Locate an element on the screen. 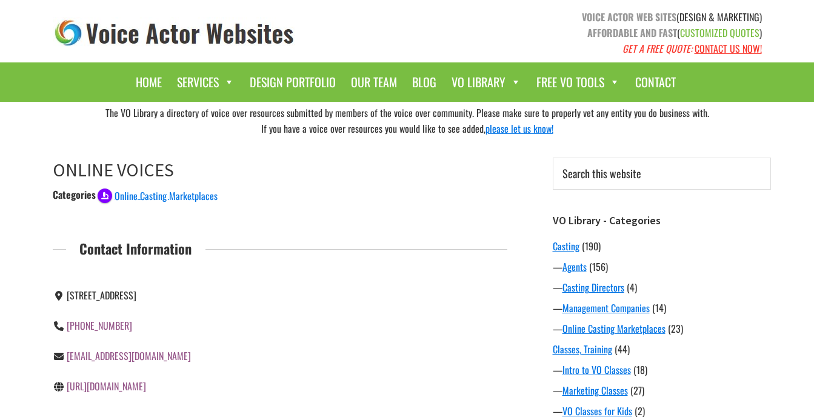 This screenshot has height=417, width=814. span: Online Casting Marketplaces is located at coordinates (166, 196).